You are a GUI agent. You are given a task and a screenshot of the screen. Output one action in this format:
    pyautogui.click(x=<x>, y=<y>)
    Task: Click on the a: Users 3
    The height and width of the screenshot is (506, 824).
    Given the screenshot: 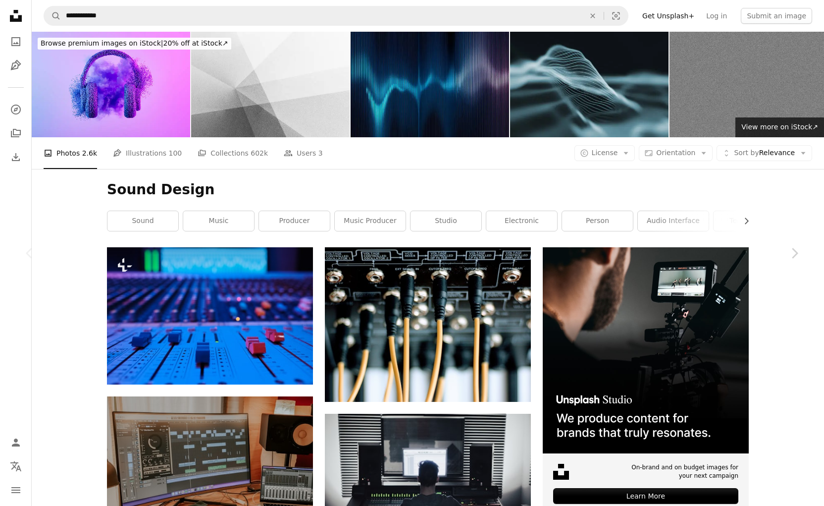 What is the action you would take?
    pyautogui.click(x=303, y=153)
    